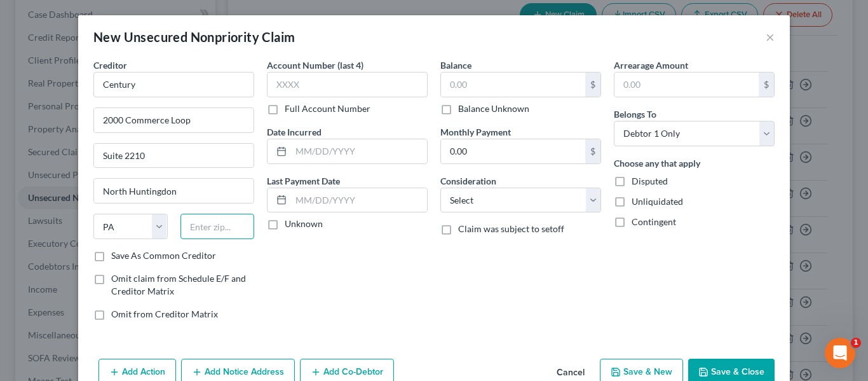 Image resolution: width=868 pixels, height=381 pixels. Describe the element at coordinates (475, 132) in the screenshot. I see `label: Monthly Payment` at that location.